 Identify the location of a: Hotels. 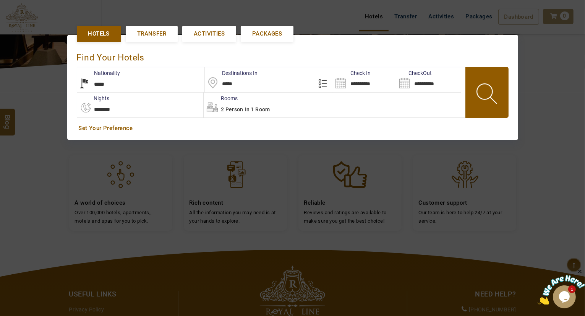
(99, 34).